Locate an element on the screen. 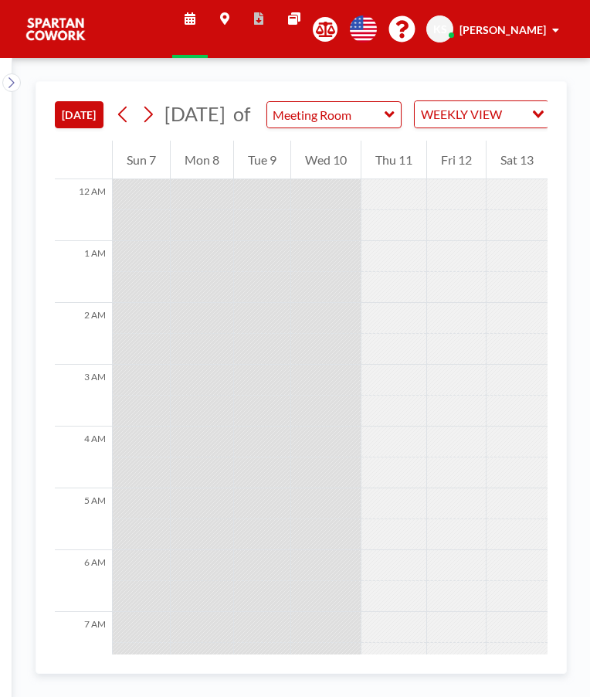 The height and width of the screenshot is (697, 590). span: of is located at coordinates (242, 114).